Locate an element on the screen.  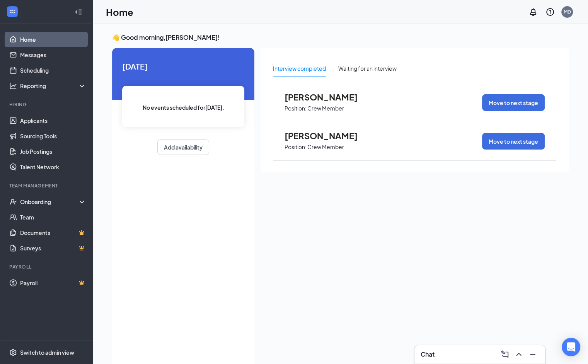
button: ChevronUp is located at coordinates (519, 354).